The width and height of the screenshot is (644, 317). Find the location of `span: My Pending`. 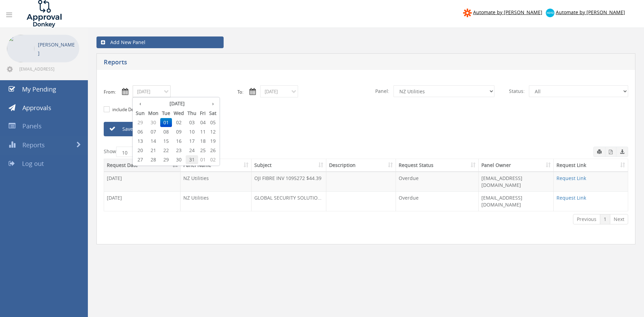

span: My Pending is located at coordinates (39, 89).